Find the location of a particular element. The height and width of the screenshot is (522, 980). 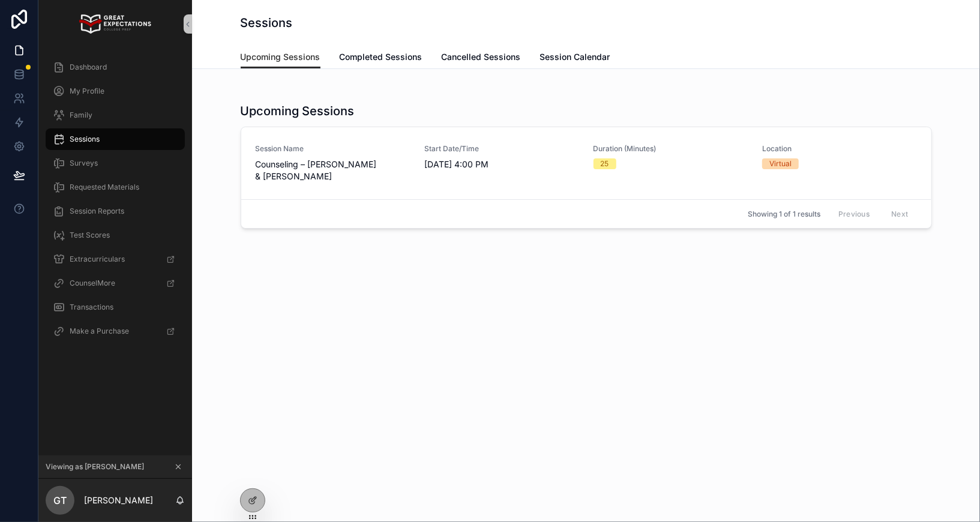

span: Dashboard is located at coordinates (88, 67).